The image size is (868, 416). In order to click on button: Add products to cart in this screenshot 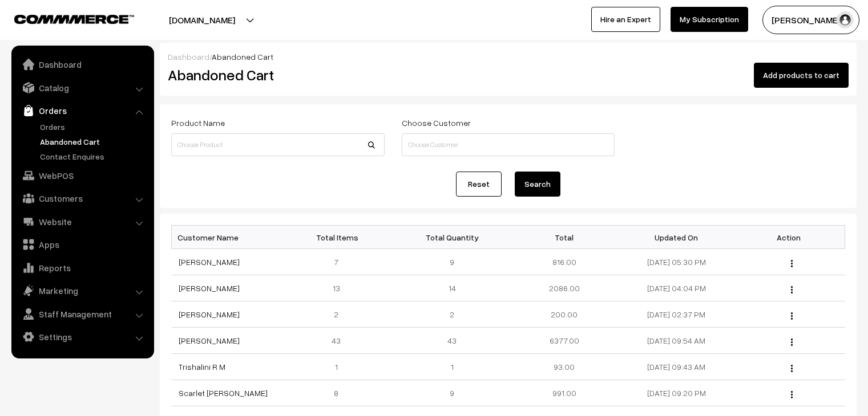, I will do `click(802, 75)`.